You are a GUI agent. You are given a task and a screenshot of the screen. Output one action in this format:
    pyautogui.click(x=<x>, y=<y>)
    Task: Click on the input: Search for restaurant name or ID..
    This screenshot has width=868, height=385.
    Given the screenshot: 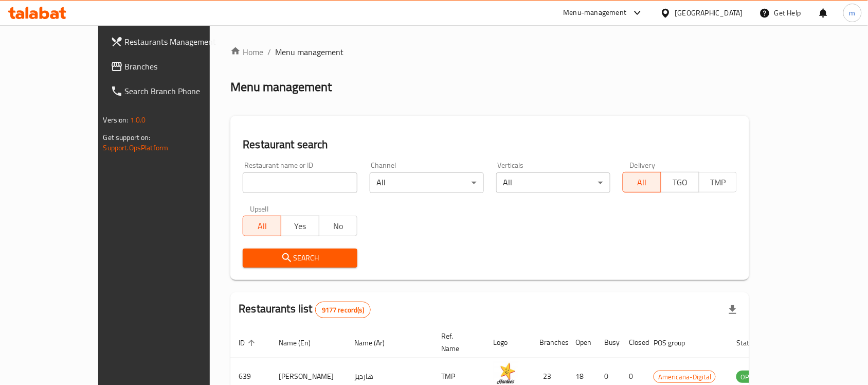 What is the action you would take?
    pyautogui.click(x=300, y=183)
    